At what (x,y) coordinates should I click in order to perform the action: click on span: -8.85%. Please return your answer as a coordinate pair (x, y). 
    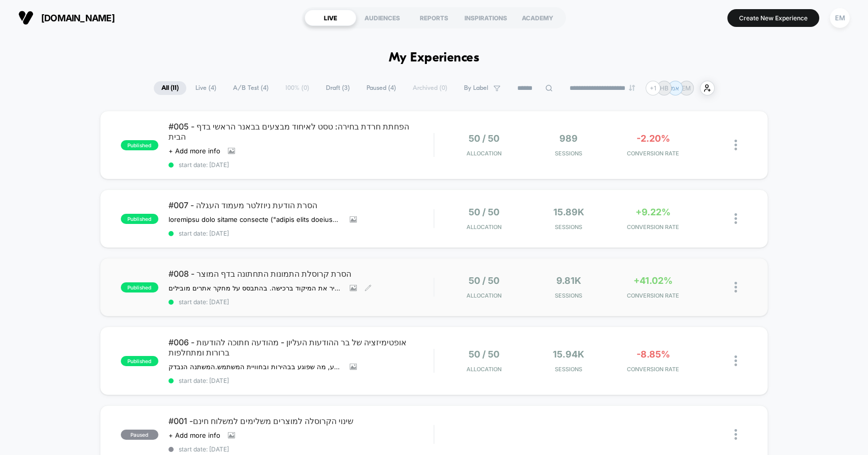
    Looking at the image, I should click on (653, 354).